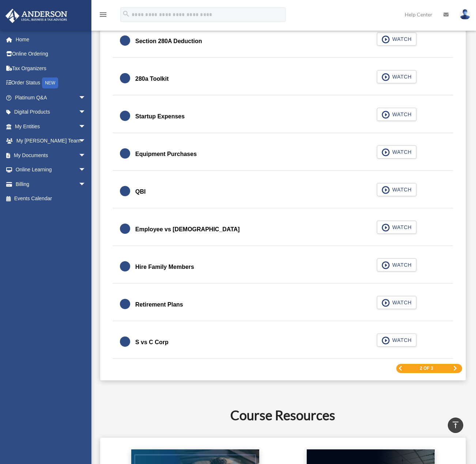  I want to click on img: Anderson Advisors Platinum Portal, so click(36, 16).